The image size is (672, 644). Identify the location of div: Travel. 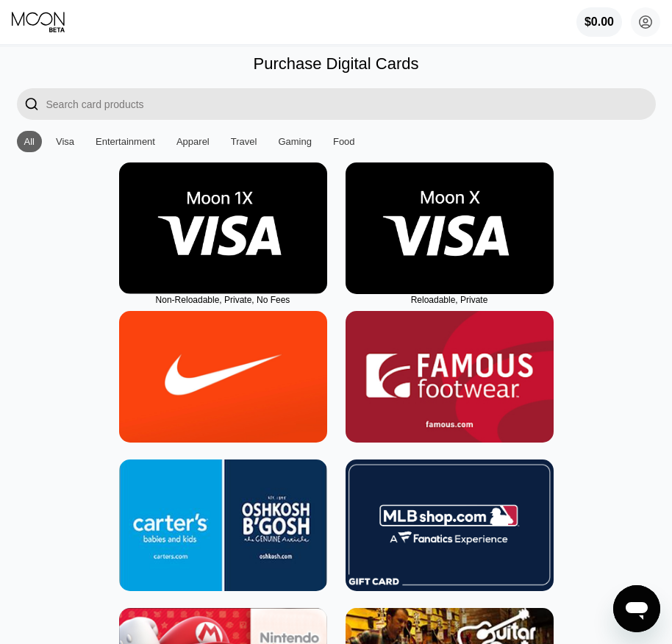
(244, 141).